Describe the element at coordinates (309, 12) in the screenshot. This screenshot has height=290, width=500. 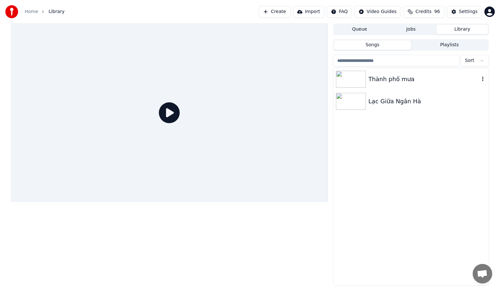
I see `button: Import` at that location.